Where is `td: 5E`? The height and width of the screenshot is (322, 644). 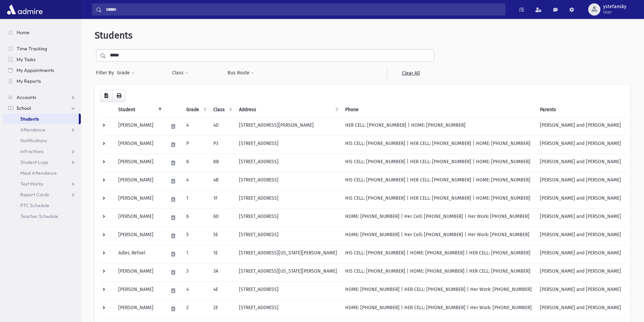 td: 5E is located at coordinates (222, 236).